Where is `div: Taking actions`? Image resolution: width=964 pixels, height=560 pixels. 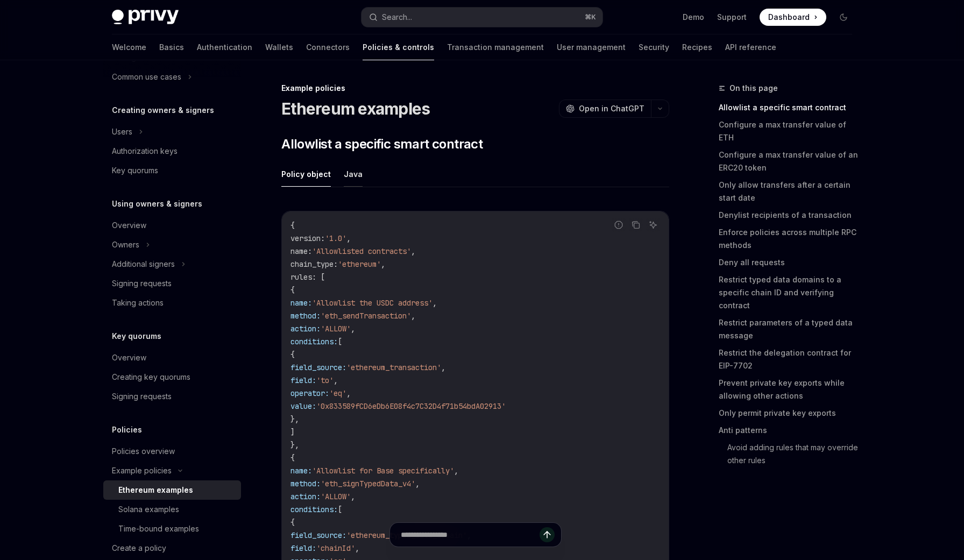 div: Taking actions is located at coordinates (138, 303).